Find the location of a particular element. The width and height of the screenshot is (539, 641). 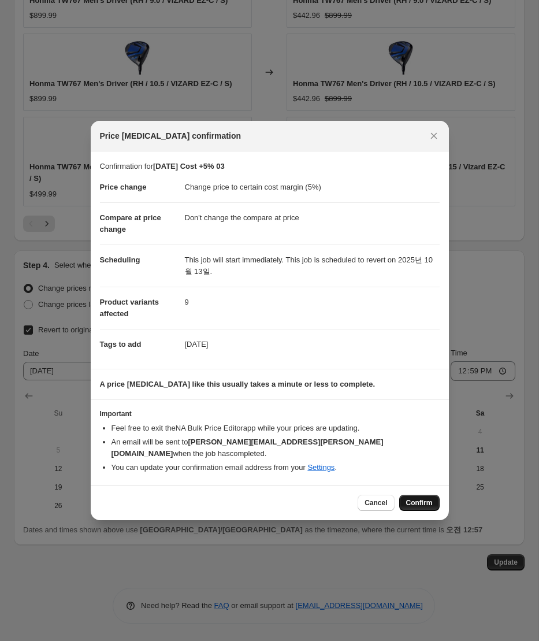

span: Compare at price change is located at coordinates (131, 223).